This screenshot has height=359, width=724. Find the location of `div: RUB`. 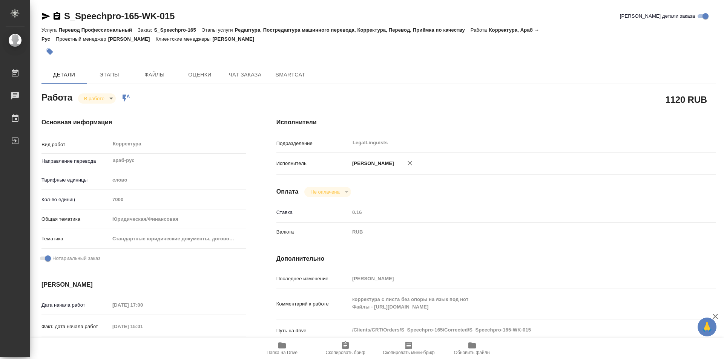

div: RUB is located at coordinates (514, 232).